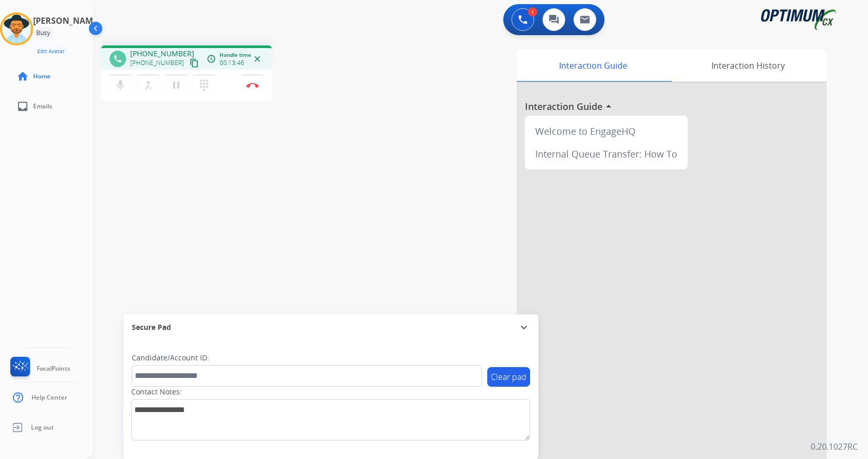 Image resolution: width=868 pixels, height=459 pixels. I want to click on label: Contact Notes:, so click(157, 392).